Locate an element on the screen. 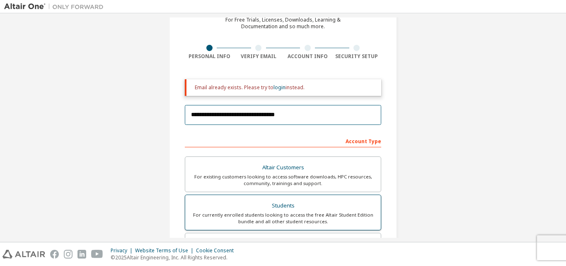  img: altair_logo.svg is located at coordinates (24, 254).